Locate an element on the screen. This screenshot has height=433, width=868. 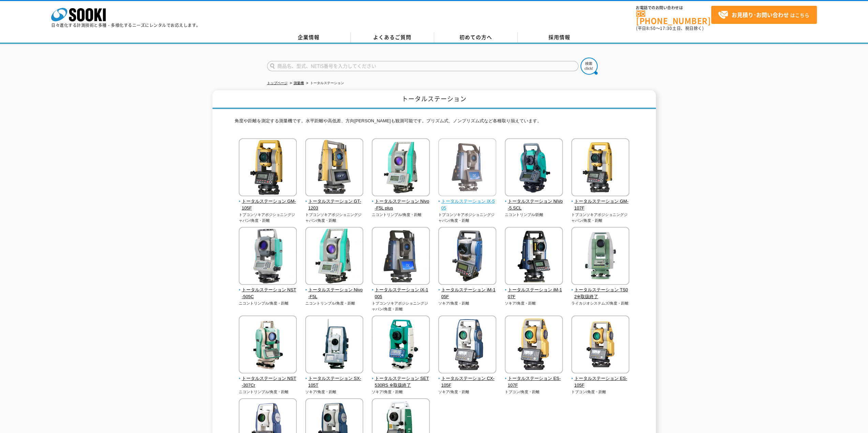
span: はこちら is located at coordinates (764, 15).